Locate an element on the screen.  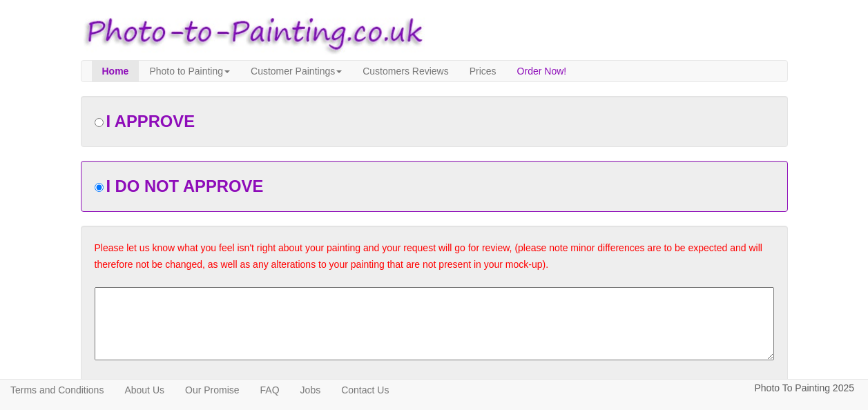
a: Customer Paintings is located at coordinates (296, 71).